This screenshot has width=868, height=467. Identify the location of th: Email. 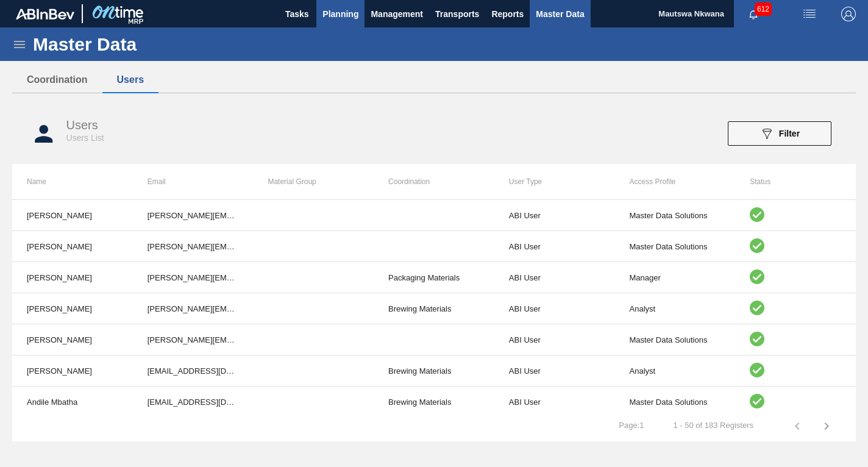
(194, 182).